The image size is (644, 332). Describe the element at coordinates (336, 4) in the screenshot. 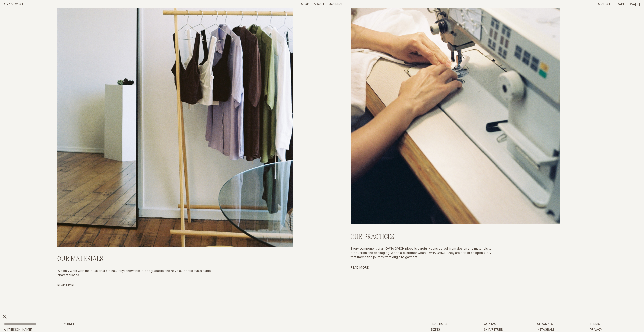

I see `a: Journal` at that location.